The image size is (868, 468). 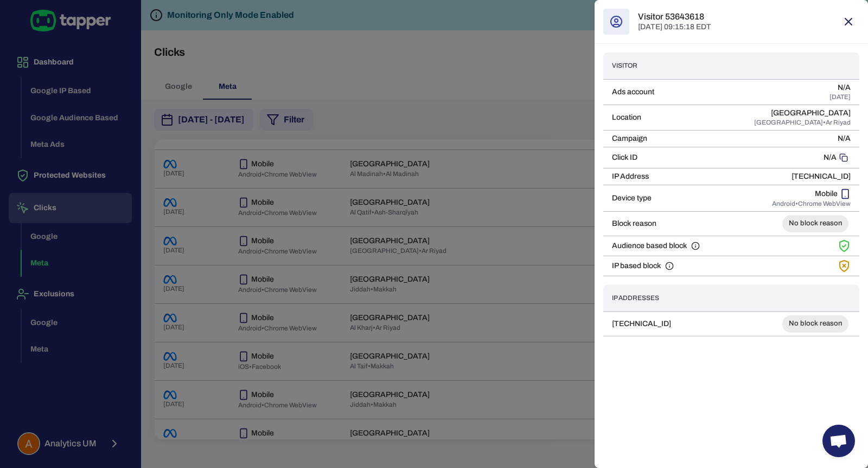 What do you see at coordinates (649, 246) in the screenshot?
I see `span: Audience based block` at bounding box center [649, 246].